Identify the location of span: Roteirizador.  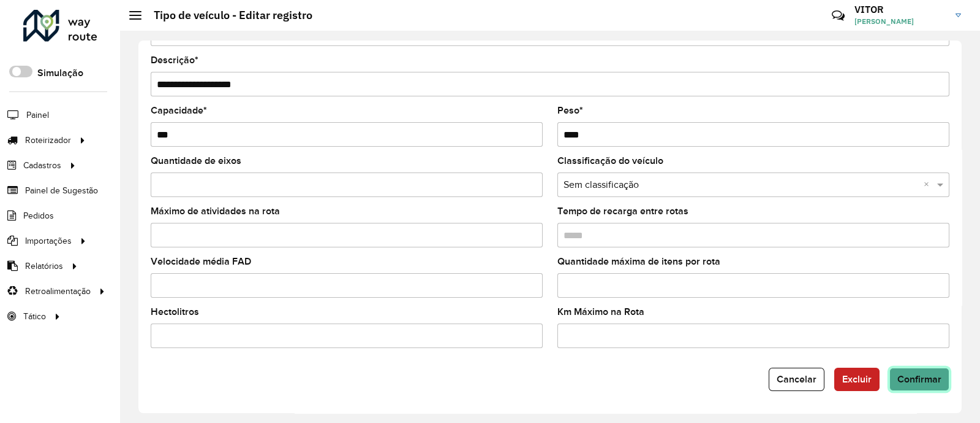
(47, 140).